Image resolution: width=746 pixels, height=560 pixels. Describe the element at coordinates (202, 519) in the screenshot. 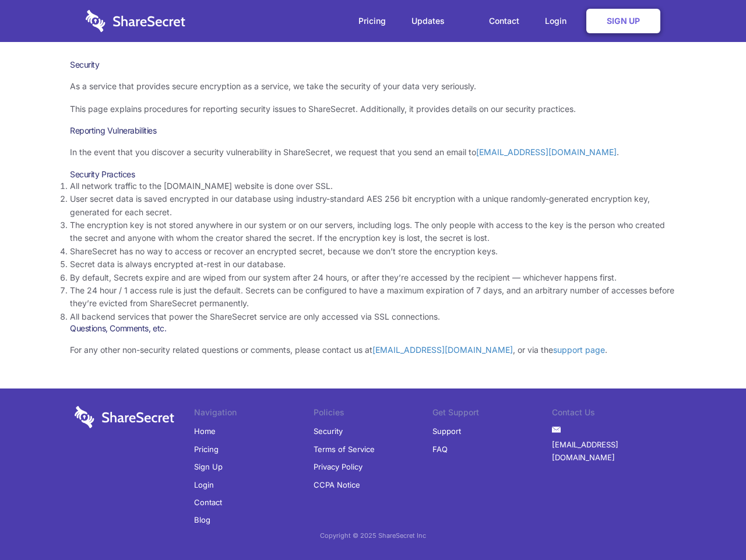

I see `a: Blog` at that location.